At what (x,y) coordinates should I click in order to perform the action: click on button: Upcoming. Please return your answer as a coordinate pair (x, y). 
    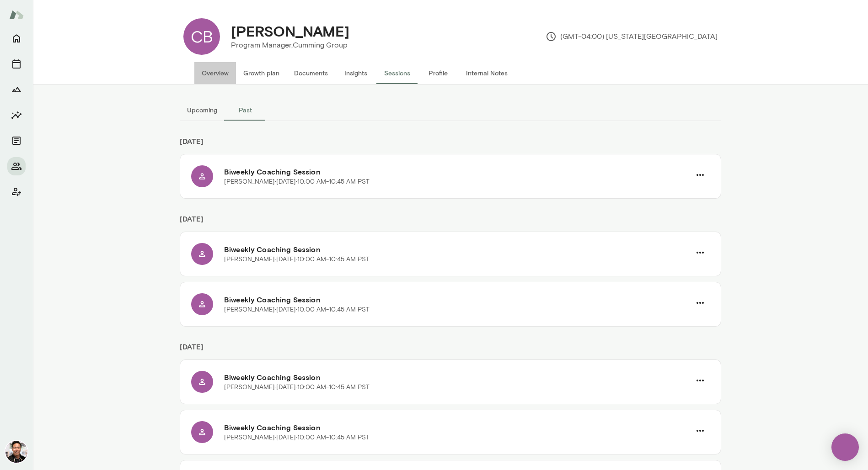
    Looking at the image, I should click on (202, 111).